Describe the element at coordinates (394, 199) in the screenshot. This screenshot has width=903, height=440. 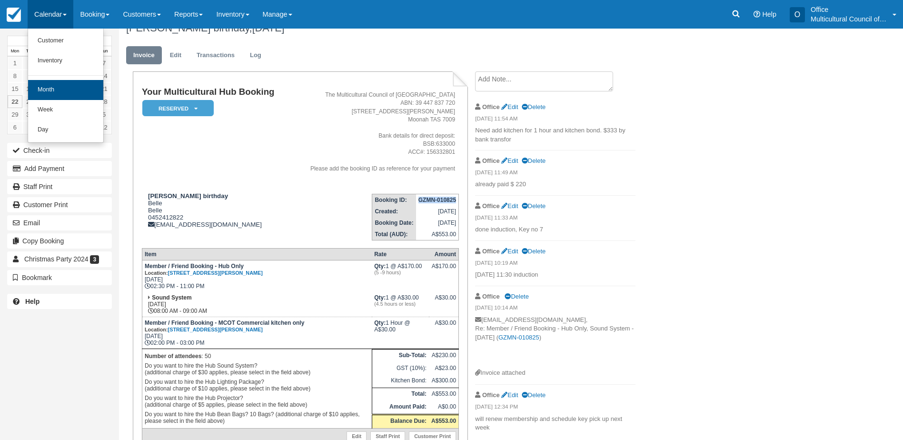
I see `th: Booking ID:` at that location.